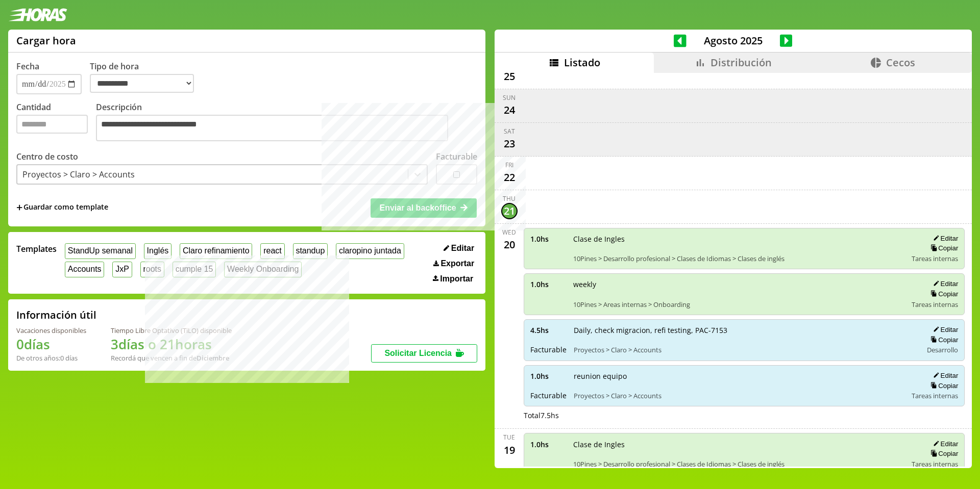 The width and height of the screenshot is (980, 489). I want to click on img: logotipo, so click(38, 15).